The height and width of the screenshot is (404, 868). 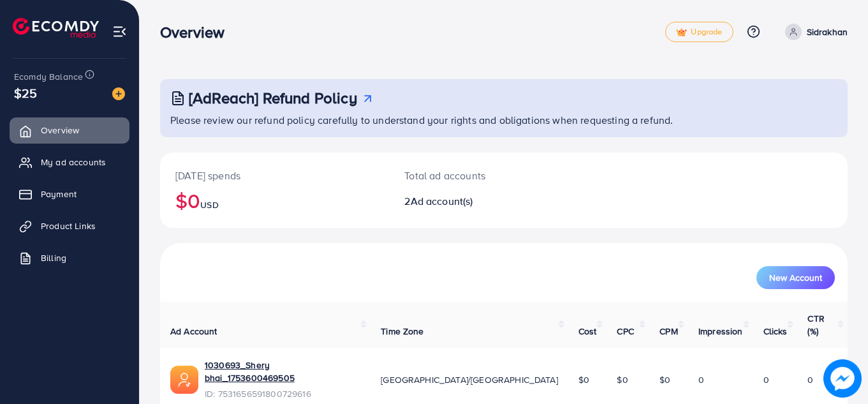 What do you see at coordinates (70, 226) in the screenshot?
I see `a: Product Links` at bounding box center [70, 226].